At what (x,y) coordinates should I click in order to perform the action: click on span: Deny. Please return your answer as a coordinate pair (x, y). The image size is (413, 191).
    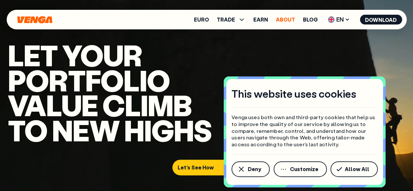
    Looking at the image, I should click on (255, 169).